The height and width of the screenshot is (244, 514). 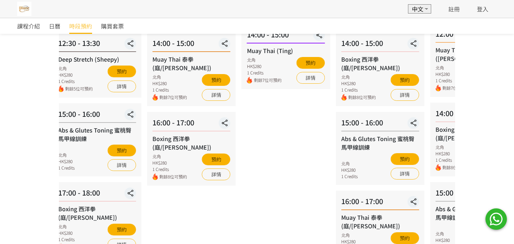 What do you see at coordinates (97, 195) in the screenshot?
I see `div: 17:00 - 18:00` at bounding box center [97, 195].